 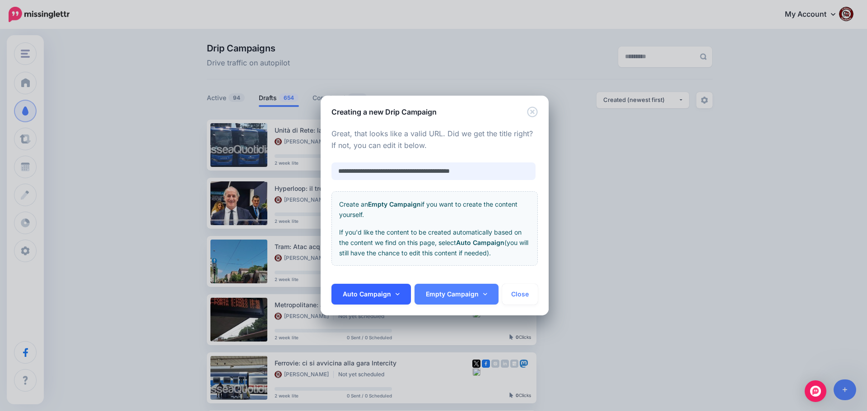 I want to click on a: Empty Campaign, so click(x=456, y=294).